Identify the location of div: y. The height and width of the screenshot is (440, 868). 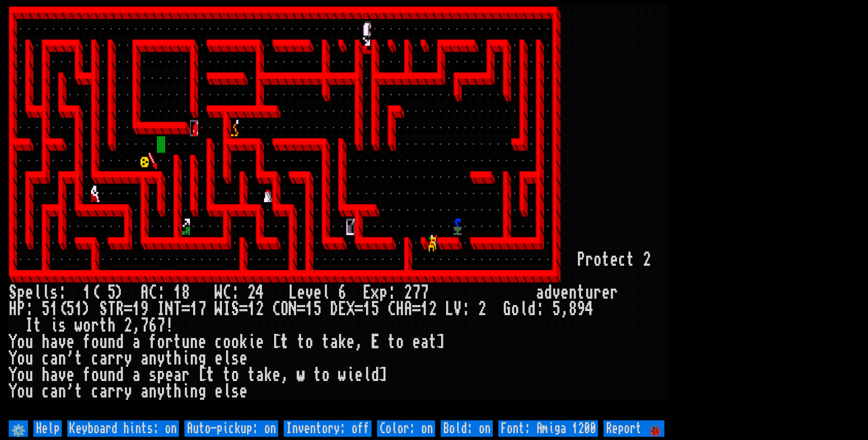
(128, 359).